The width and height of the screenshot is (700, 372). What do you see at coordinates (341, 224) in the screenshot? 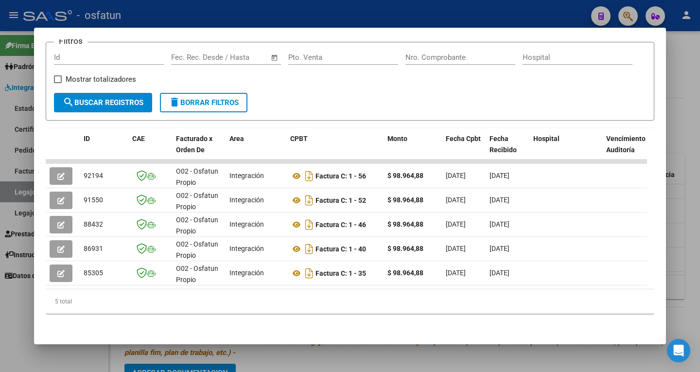
I see `strong: Factura C: 1 - 46` at bounding box center [341, 224].